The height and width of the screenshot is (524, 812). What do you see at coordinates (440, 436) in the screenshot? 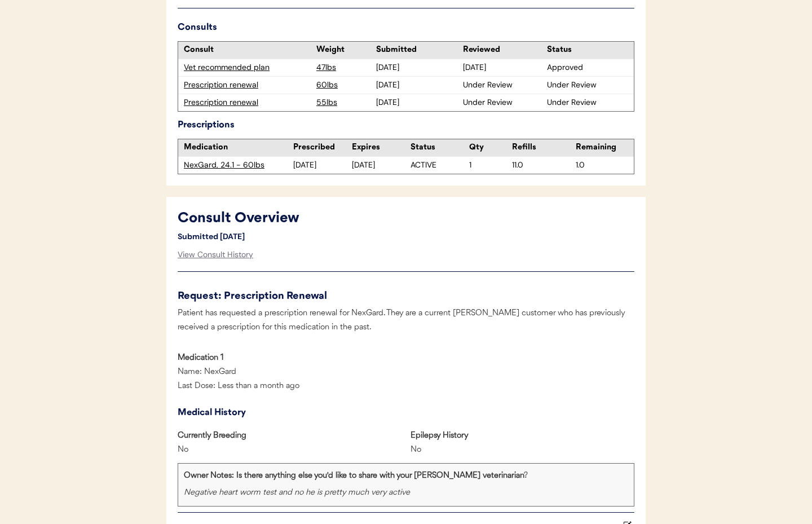
I see `strong: Epilepsy History` at bounding box center [440, 436].